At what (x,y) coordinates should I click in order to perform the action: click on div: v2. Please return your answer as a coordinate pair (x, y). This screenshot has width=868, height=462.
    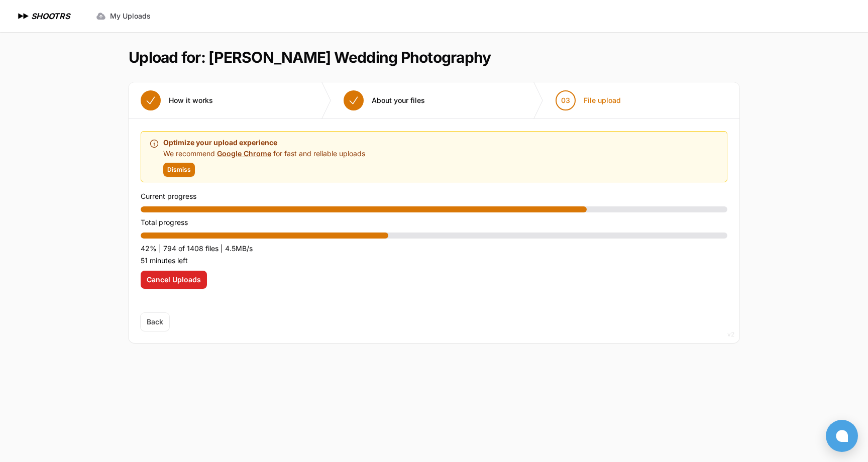
    Looking at the image, I should click on (731, 335).